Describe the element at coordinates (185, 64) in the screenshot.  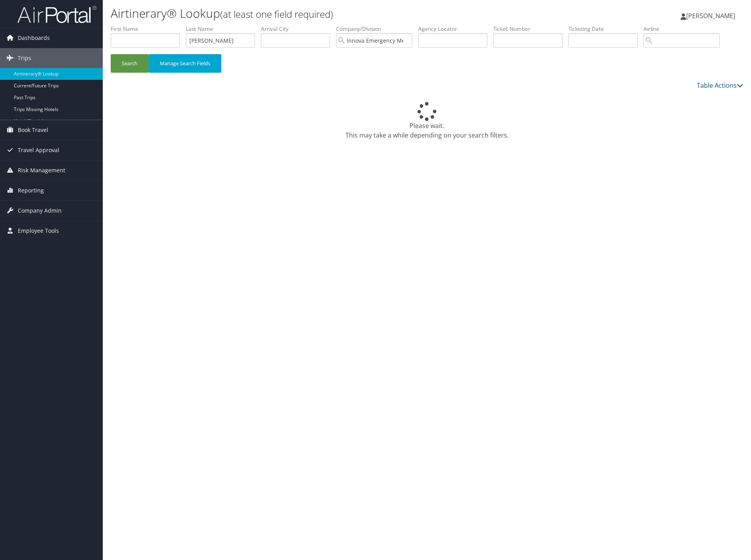
I see `button: Manage Search Fields` at that location.